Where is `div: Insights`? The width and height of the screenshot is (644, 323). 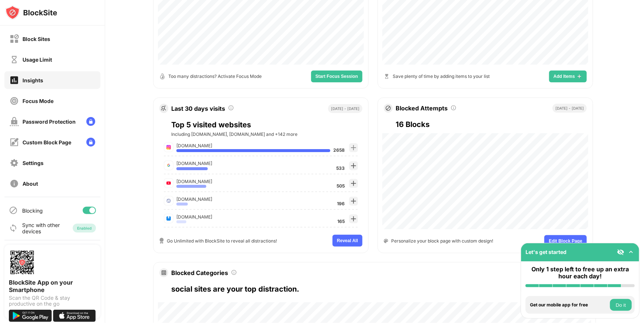 div: Insights is located at coordinates (33, 80).